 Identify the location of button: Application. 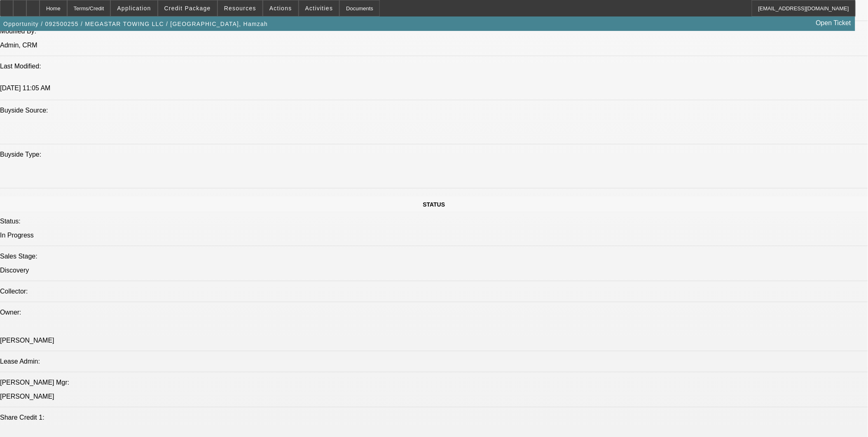
(134, 9).